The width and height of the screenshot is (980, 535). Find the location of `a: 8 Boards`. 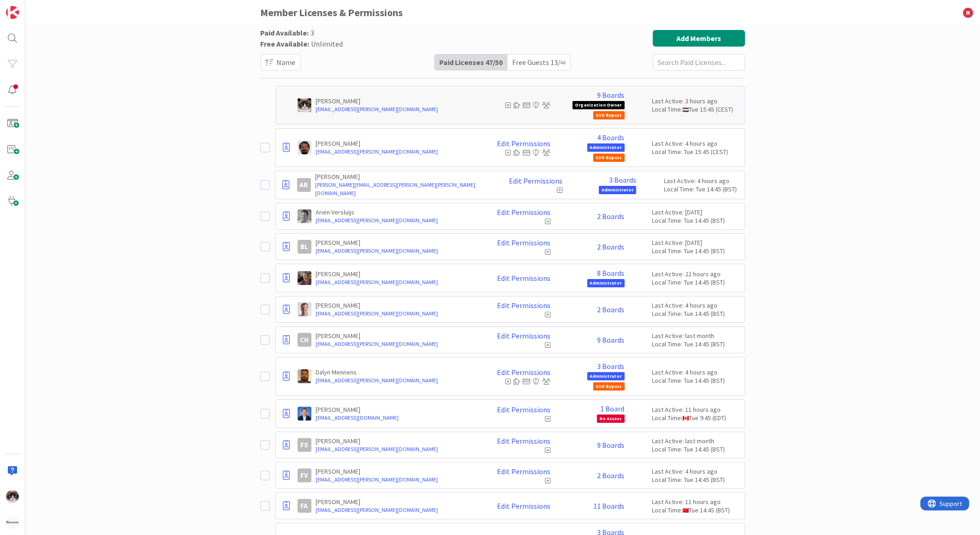

a: 8 Boards is located at coordinates (610, 273).